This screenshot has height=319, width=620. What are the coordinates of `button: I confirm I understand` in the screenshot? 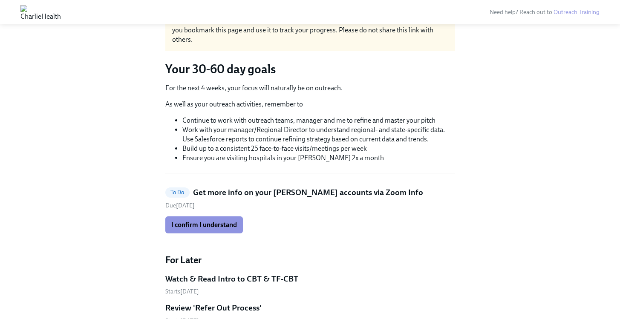 It's located at (204, 225).